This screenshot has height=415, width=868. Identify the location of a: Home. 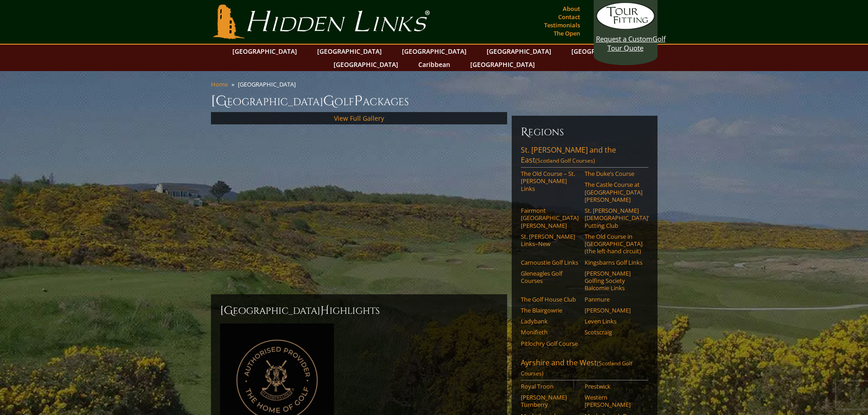
(219, 84).